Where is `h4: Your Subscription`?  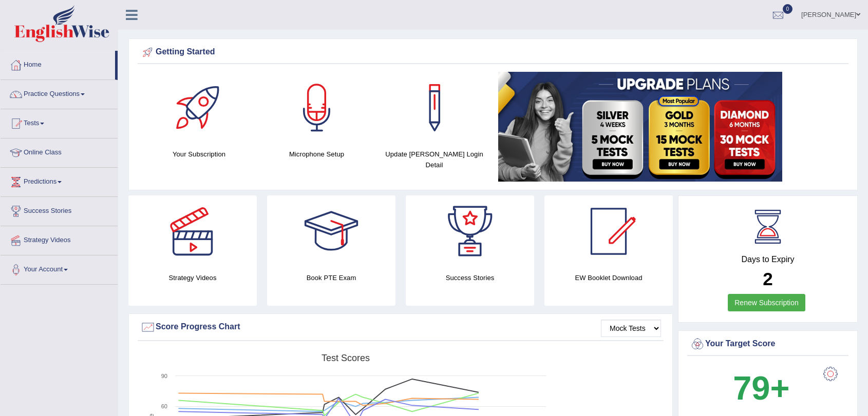 h4: Your Subscription is located at coordinates (199, 154).